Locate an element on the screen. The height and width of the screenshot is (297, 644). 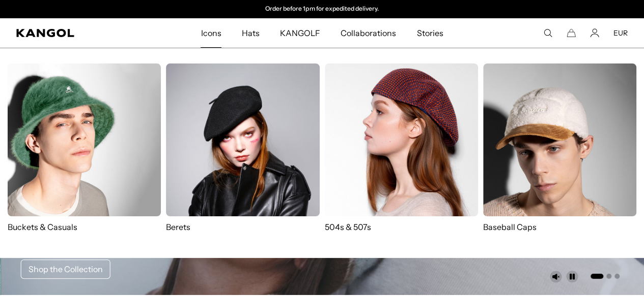
a: Shop the Collection is located at coordinates (66, 269).